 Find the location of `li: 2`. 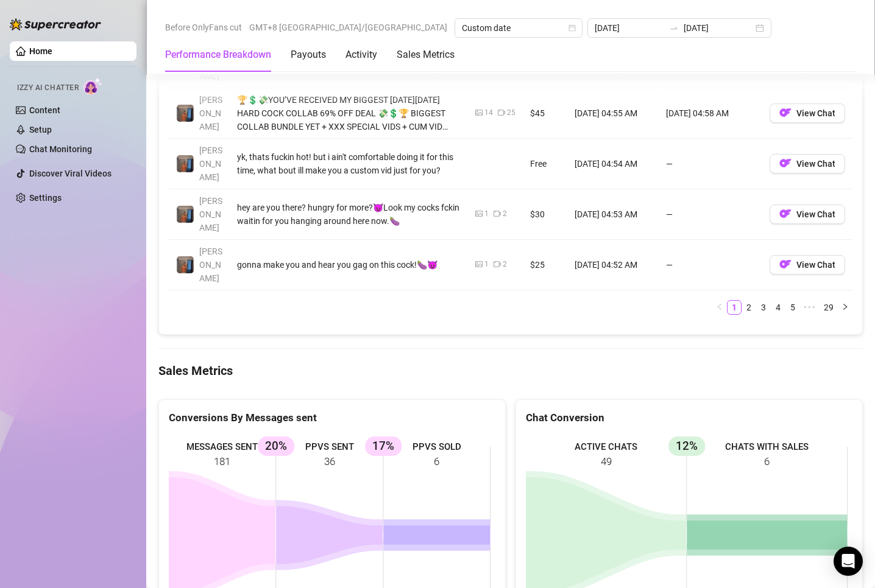

li: 2 is located at coordinates (749, 307).